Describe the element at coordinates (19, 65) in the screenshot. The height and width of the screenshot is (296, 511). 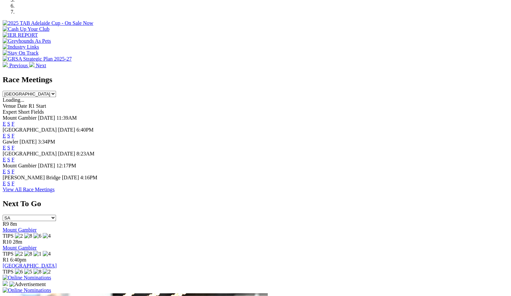
I see `span: Previous` at that location.